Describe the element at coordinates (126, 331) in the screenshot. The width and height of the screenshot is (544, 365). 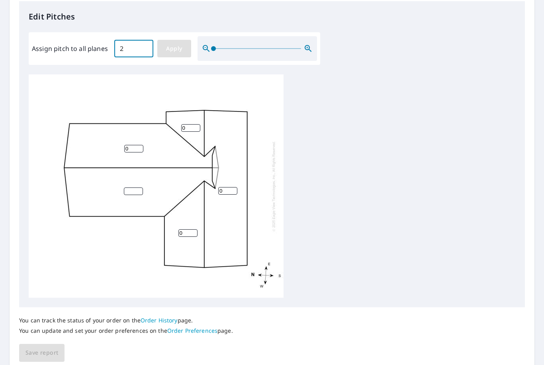
I see `p: You can update and set your order preferences on the page.` at that location.